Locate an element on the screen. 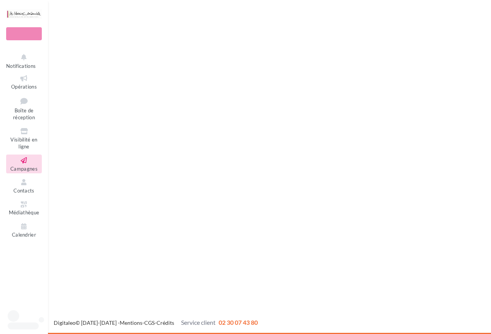 This screenshot has width=491, height=334. span: Campagnes is located at coordinates (24, 169).